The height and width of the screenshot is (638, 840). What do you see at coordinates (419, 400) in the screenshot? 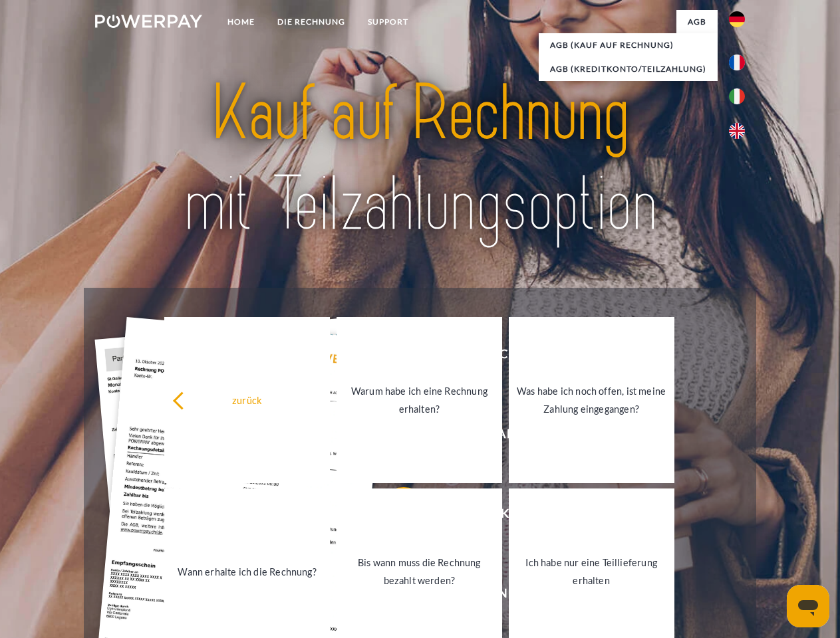
I see `div: Warum habe ich eine Rechnung erhalten?` at bounding box center [419, 400].